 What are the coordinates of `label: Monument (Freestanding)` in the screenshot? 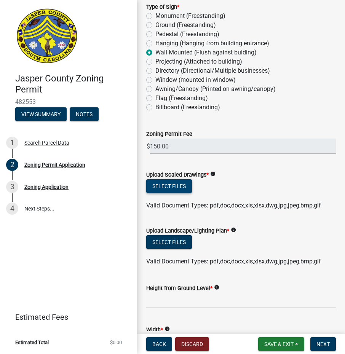 It's located at (190, 16).